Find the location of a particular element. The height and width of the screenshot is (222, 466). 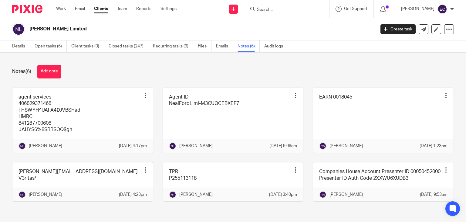

a: Clients is located at coordinates (101, 9).